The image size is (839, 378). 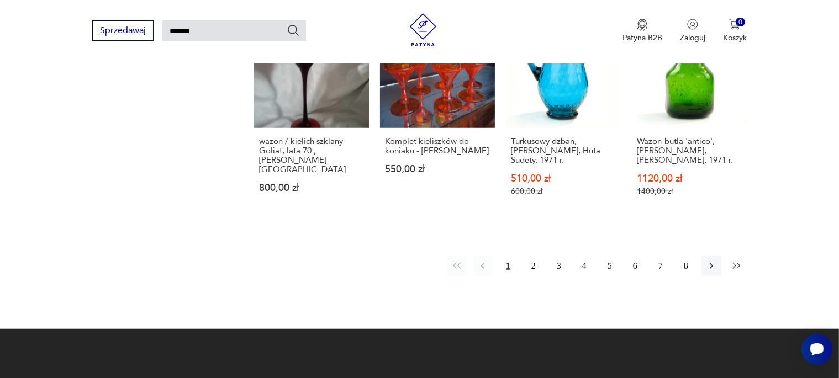 What do you see at coordinates (635, 266) in the screenshot?
I see `button: 6` at bounding box center [635, 266].